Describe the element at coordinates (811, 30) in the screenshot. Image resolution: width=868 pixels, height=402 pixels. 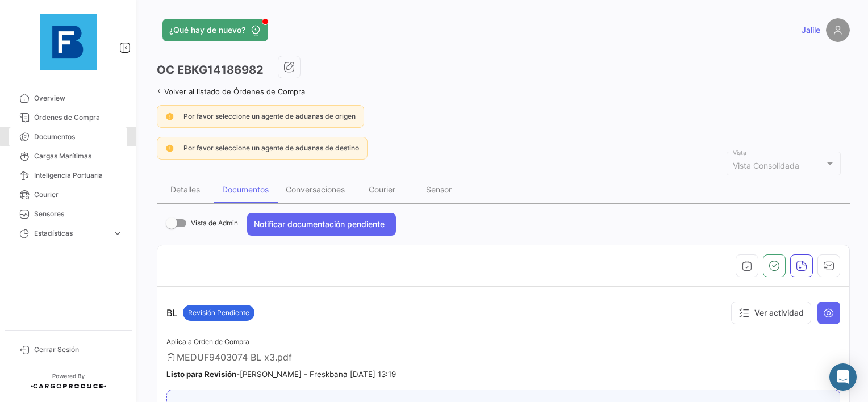
I see `span: Jalile` at that location.